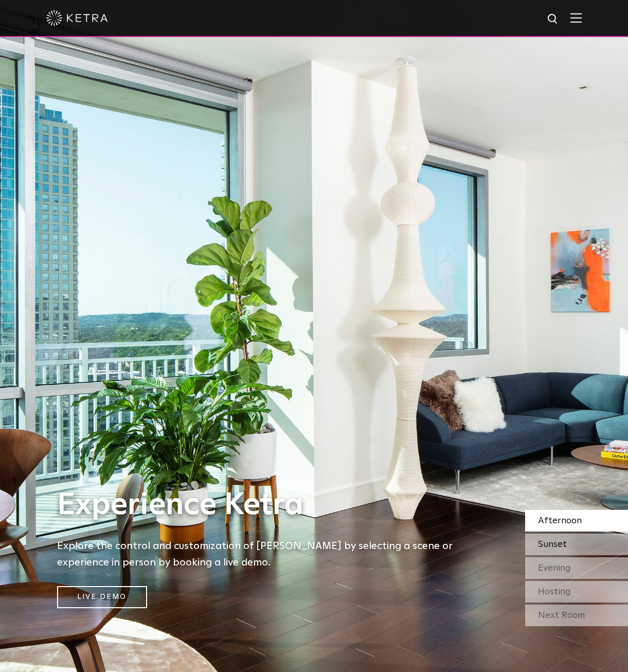  Describe the element at coordinates (553, 19) in the screenshot. I see `img: search icon` at that location.